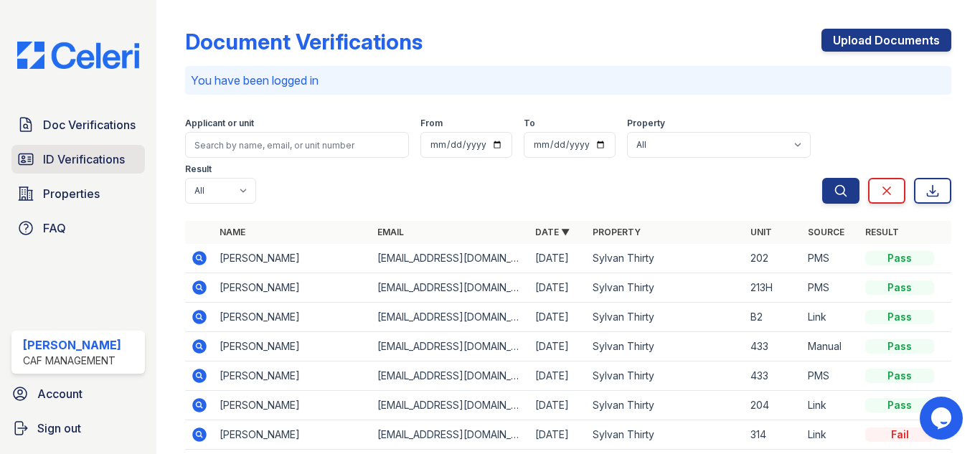 Image resolution: width=980 pixels, height=454 pixels. What do you see at coordinates (762, 232) in the screenshot?
I see `a: Unit` at bounding box center [762, 232].